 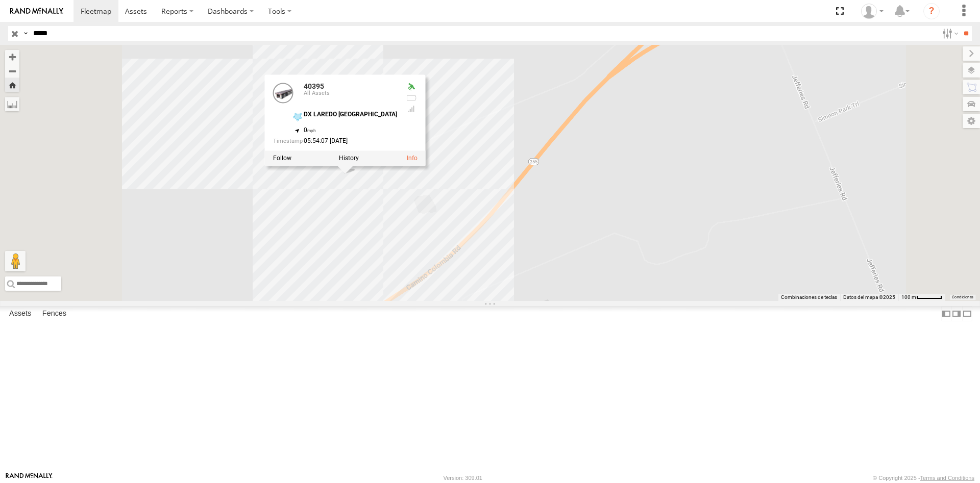 What do you see at coordinates (348, 159) in the screenshot?
I see `label: View Asset History` at bounding box center [348, 159].